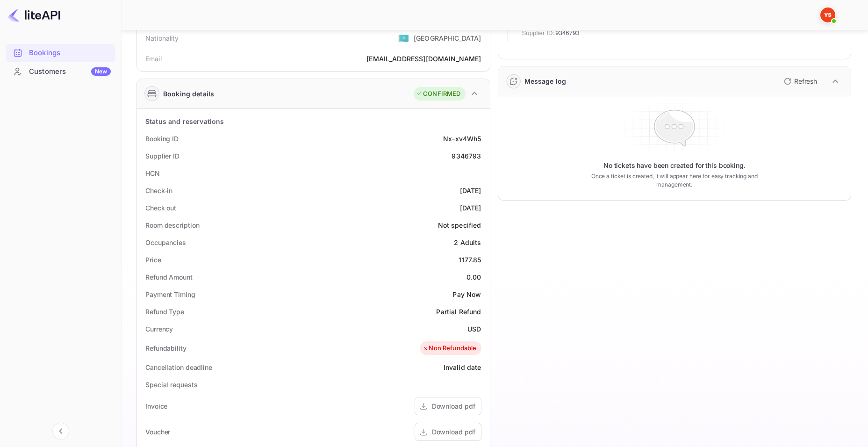  I want to click on div: Refund Type, so click(165, 312).